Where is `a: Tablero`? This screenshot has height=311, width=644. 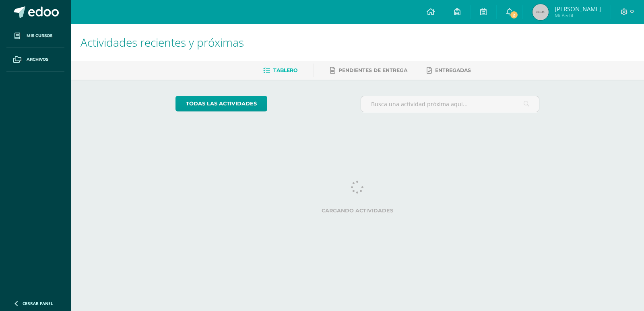
a: Tablero is located at coordinates (280, 71).